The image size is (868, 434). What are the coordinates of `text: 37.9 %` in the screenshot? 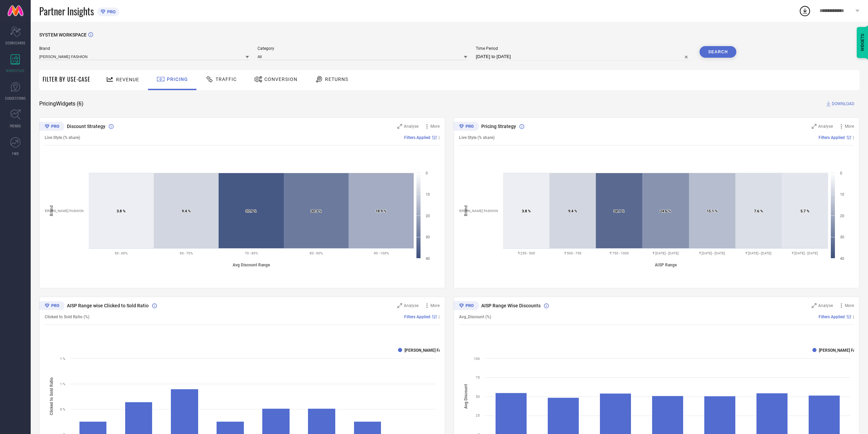 It's located at (251, 211).